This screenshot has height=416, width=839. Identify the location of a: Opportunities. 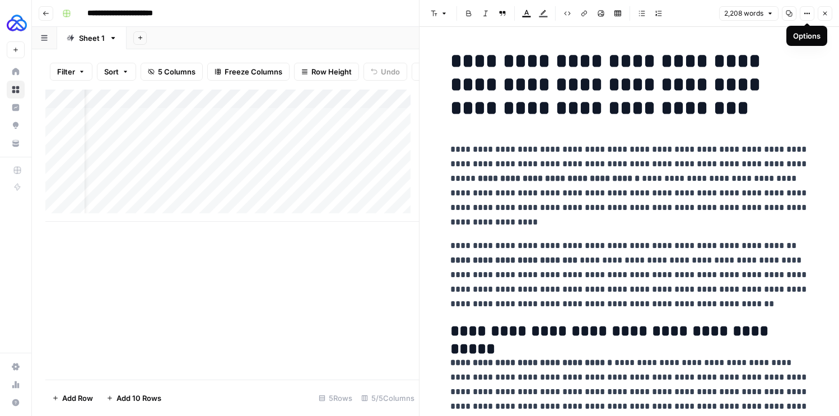
(16, 126).